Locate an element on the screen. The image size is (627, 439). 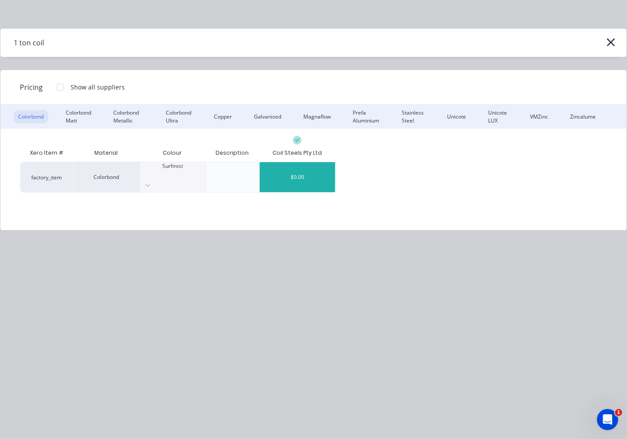
div: Magnaflow is located at coordinates (317, 117).